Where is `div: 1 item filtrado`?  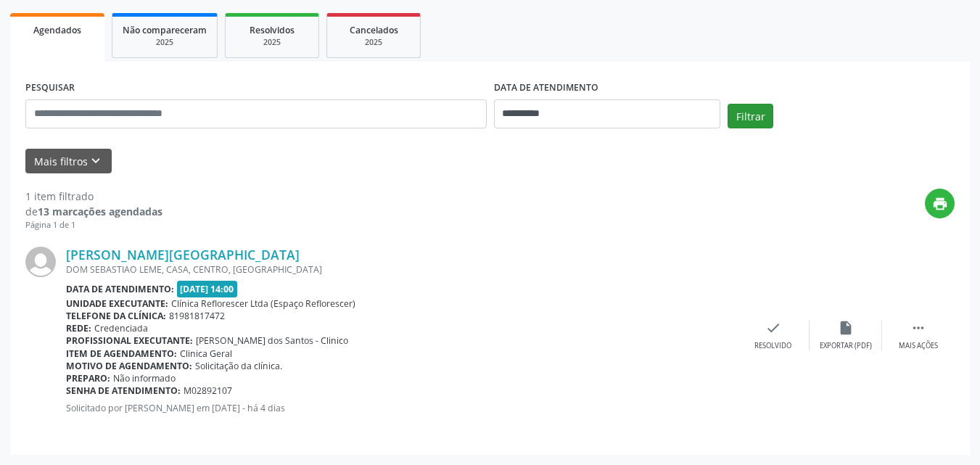
div: 1 item filtrado is located at coordinates (93, 196).